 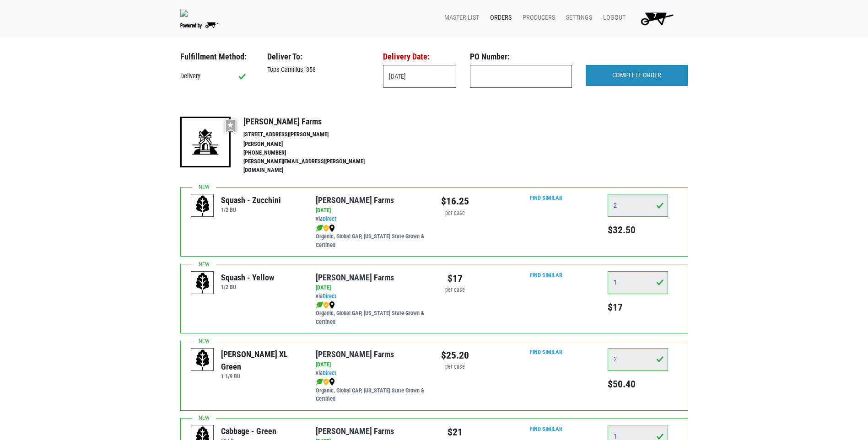 I want to click on a: Master List, so click(x=460, y=18).